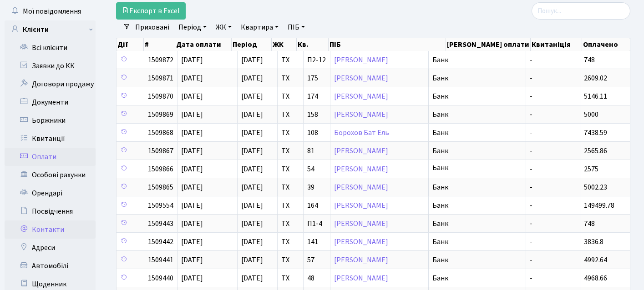 The height and width of the screenshot is (290, 644). I want to click on span: 1509441, so click(161, 260).